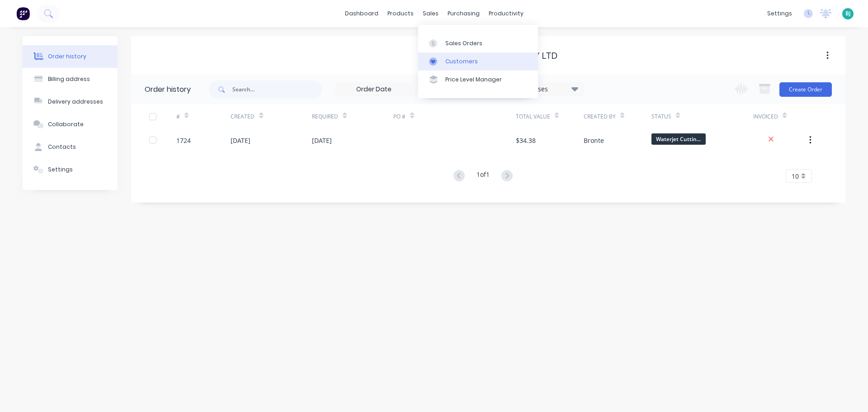 The height and width of the screenshot is (412, 868). Describe the element at coordinates (70, 169) in the screenshot. I see `button: Settings` at that location.